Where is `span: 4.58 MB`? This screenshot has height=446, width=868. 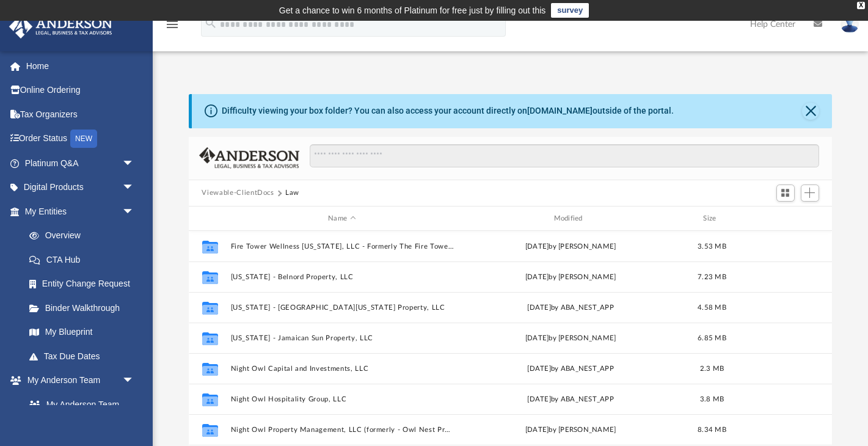
span: 4.58 MB is located at coordinates (712, 307).